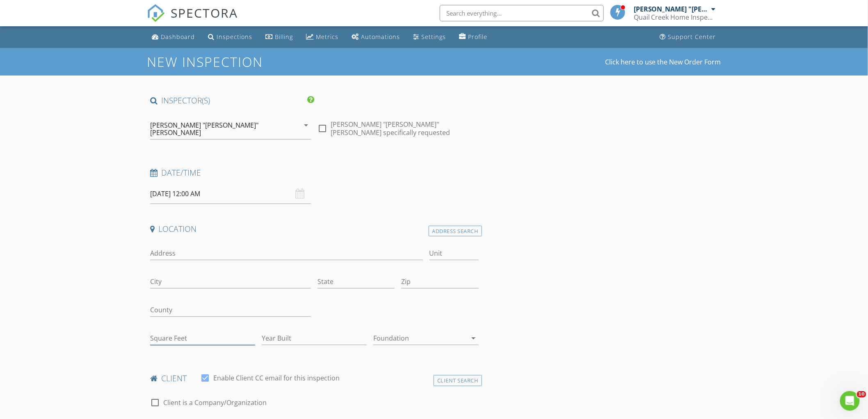  Describe the element at coordinates (674, 17) in the screenshot. I see `div: Quail Creek Home Inspections` at that location.